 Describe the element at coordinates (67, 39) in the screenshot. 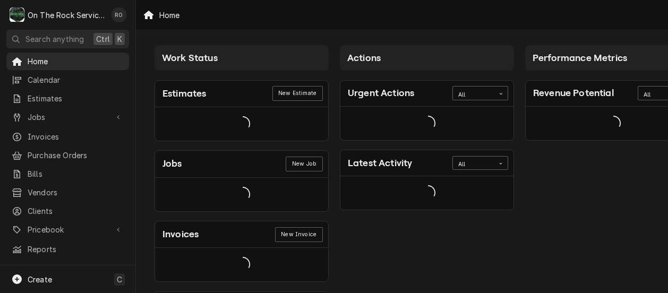

I see `button: Search anythingCtrlK` at that location.